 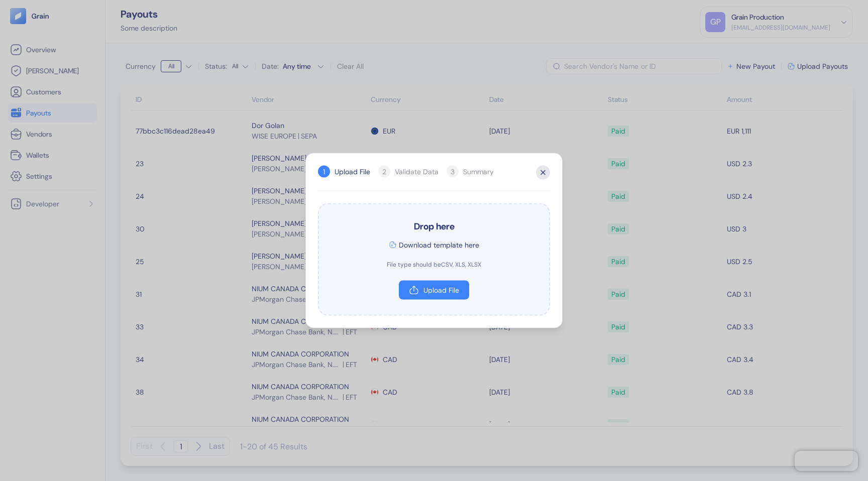 What do you see at coordinates (434, 226) in the screenshot?
I see `div: Drop here` at bounding box center [434, 226].